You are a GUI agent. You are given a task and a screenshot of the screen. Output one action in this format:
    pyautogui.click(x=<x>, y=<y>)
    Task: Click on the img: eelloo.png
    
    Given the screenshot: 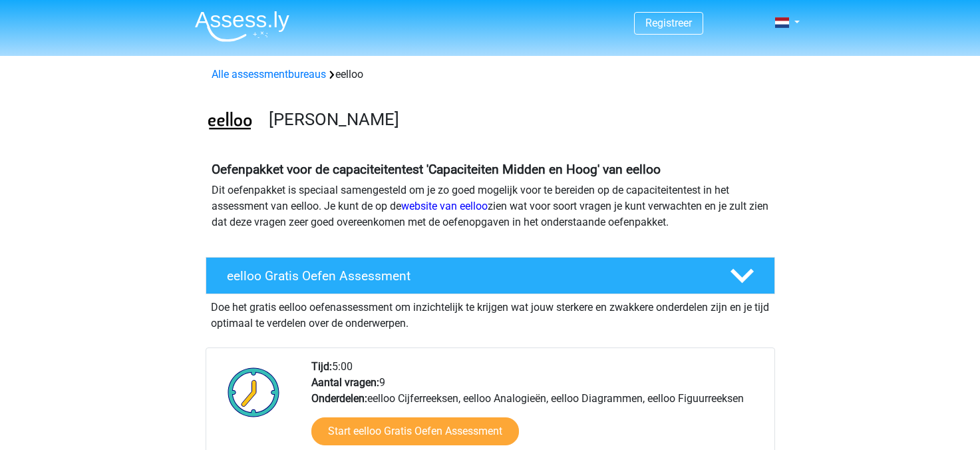 What is the action you would take?
    pyautogui.click(x=230, y=122)
    